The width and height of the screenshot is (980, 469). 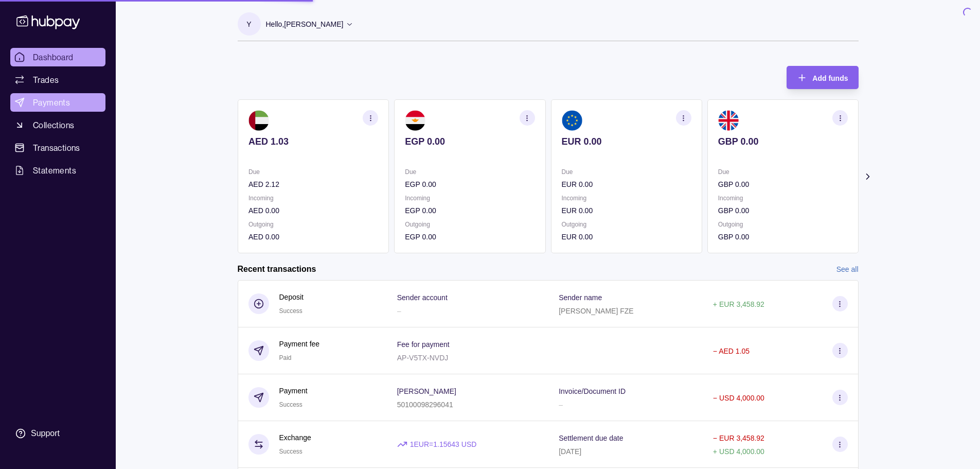 I want to click on a: Transactions, so click(x=57, y=148).